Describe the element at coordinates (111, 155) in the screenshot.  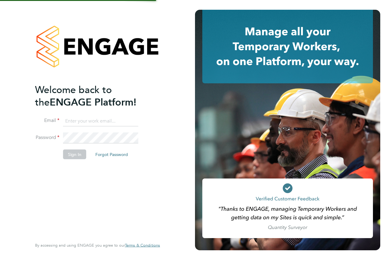
I see `button: Forgot Password` at that location.